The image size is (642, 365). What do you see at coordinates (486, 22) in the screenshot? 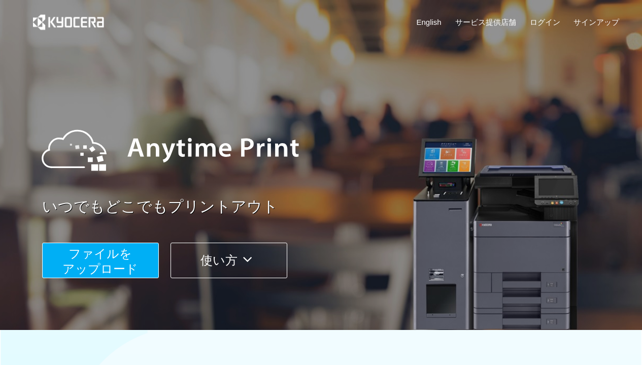
I see `a: サービス提供店舗` at bounding box center [486, 22].